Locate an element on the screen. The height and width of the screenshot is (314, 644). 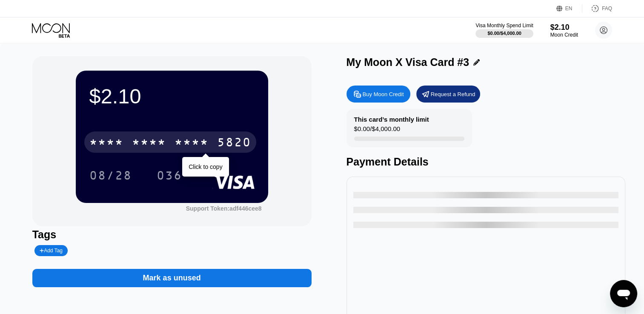
div: Payment Details is located at coordinates (486, 162).